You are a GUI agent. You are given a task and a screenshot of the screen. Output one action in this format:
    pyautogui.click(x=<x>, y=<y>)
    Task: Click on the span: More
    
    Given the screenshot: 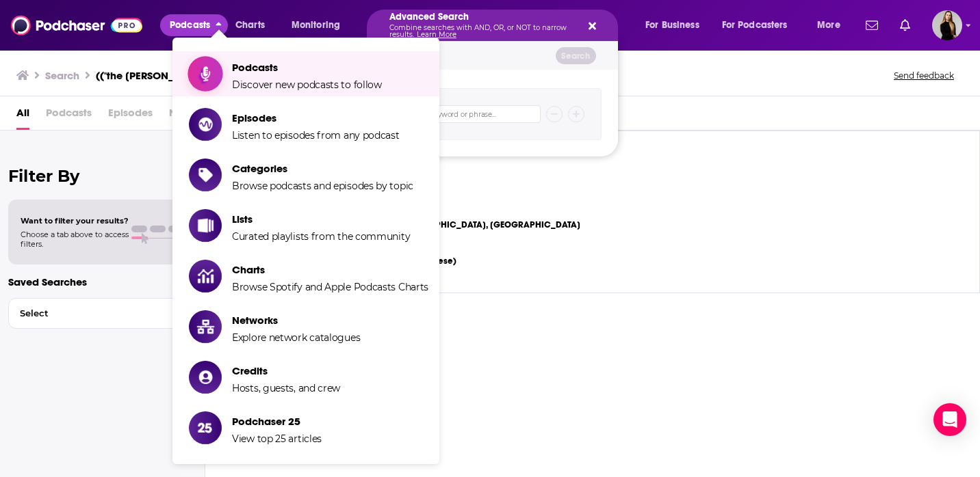 What is the action you would take?
    pyautogui.click(x=829, y=25)
    